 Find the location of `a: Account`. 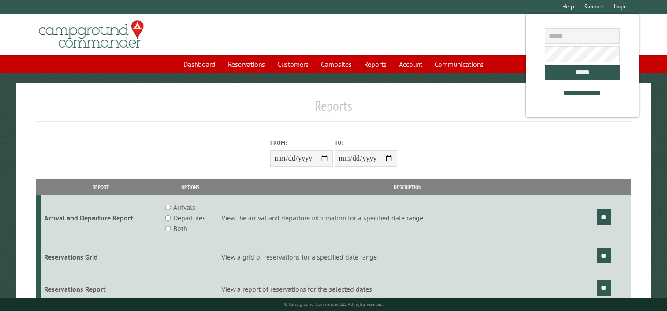

a: Account is located at coordinates (410, 64).